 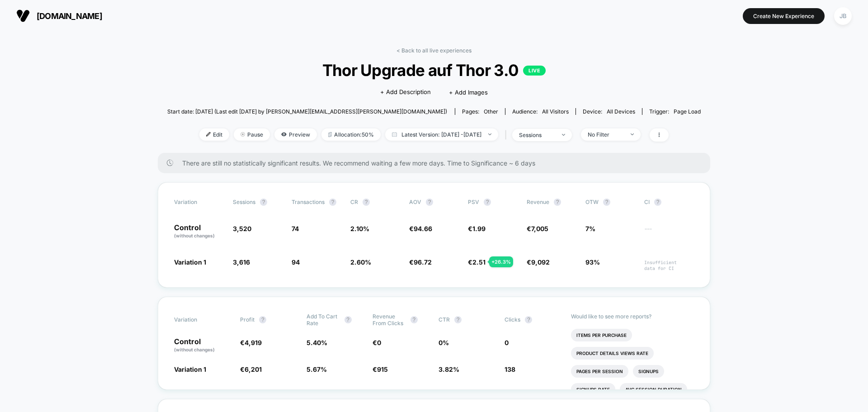 I want to click on span: There are still no statistically significant results. We recommend waiting a few more days . Time..., so click(x=437, y=162).